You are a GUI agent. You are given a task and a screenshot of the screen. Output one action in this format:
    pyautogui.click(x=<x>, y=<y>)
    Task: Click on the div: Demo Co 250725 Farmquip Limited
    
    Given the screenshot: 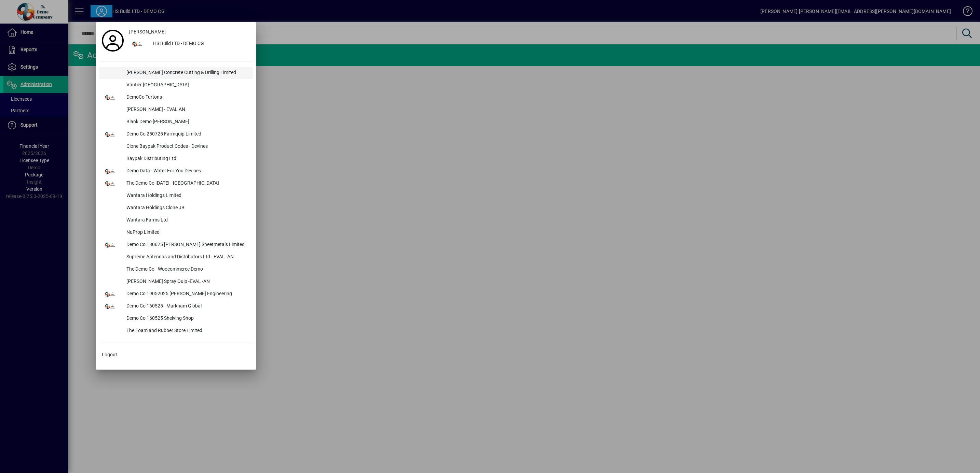 What is the action you would take?
    pyautogui.click(x=187, y=135)
    